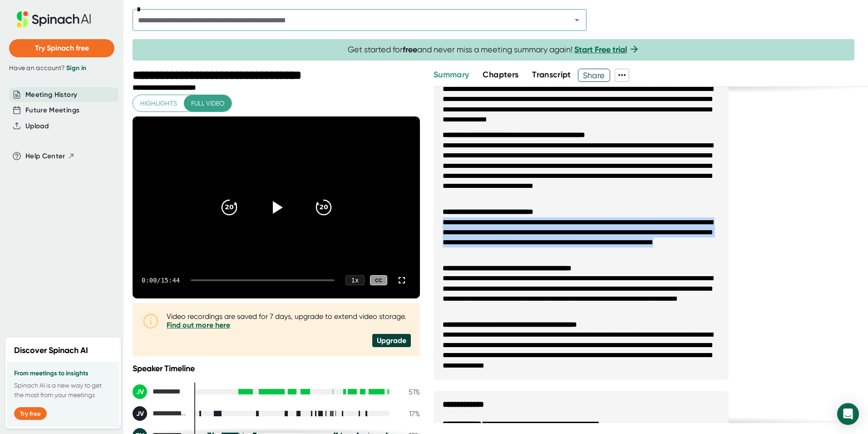 The image size is (868, 434). I want to click on a: Start Free trial, so click(601, 50).